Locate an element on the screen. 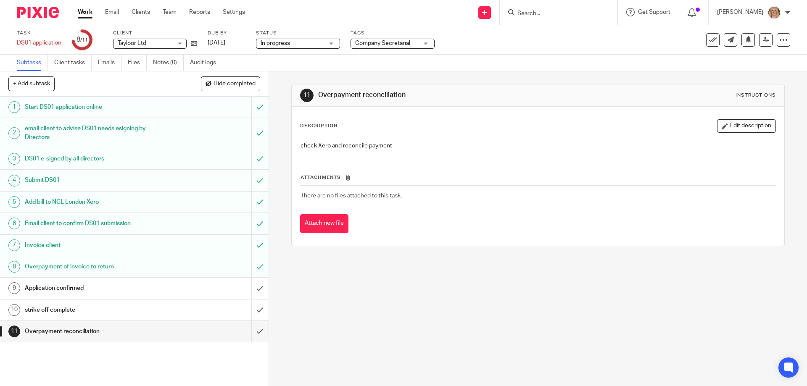  div: 2 is located at coordinates (14, 133).